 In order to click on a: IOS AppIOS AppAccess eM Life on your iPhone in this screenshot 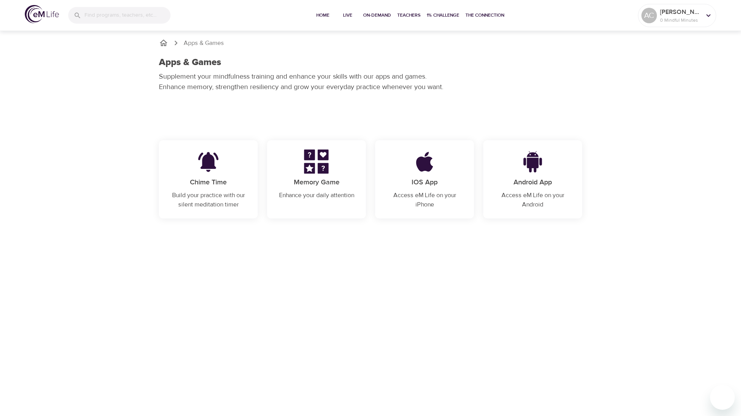, I will do `click(425, 180)`.